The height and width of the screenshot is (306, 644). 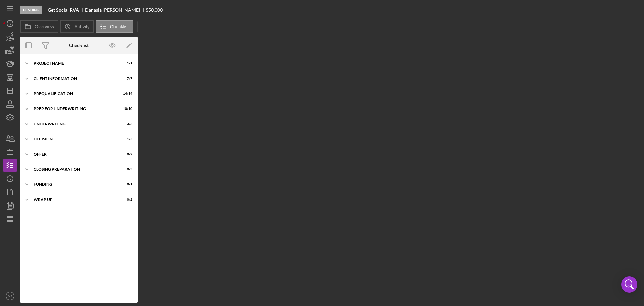 What do you see at coordinates (126, 94) in the screenshot?
I see `div: 14 / 14` at bounding box center [126, 94].